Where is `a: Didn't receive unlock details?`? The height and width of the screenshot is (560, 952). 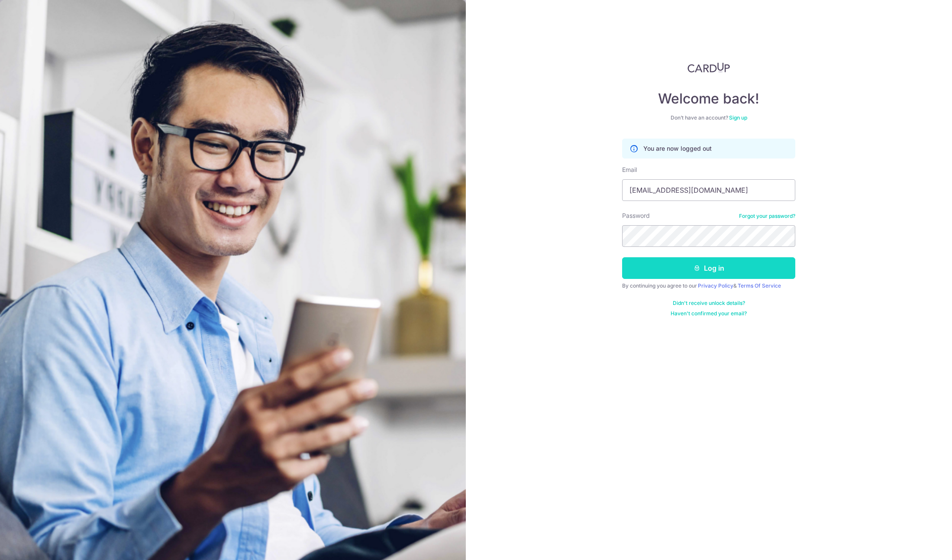
a: Didn't receive unlock details? is located at coordinates (709, 303).